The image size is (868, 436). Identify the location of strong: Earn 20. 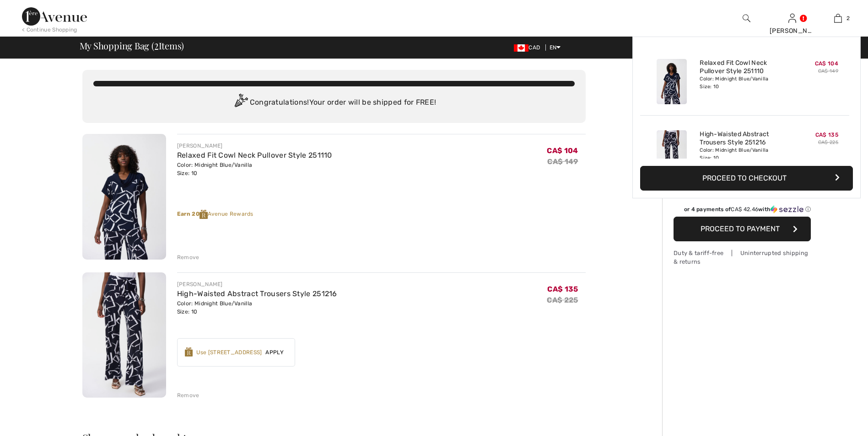
(192, 214).